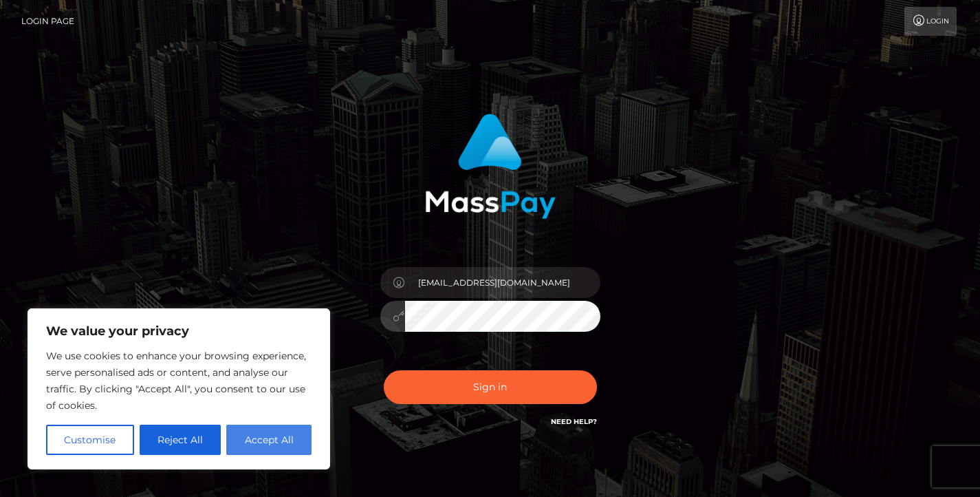 This screenshot has height=497, width=980. I want to click on button: Reject All, so click(180, 440).